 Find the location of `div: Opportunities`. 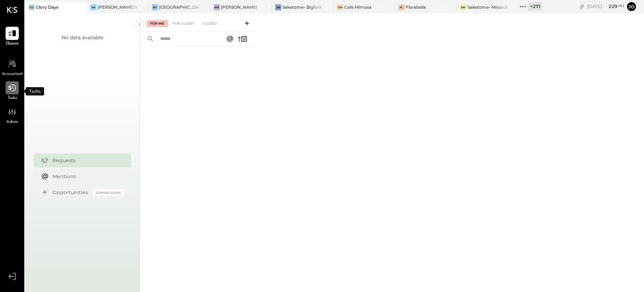

div: Opportunities is located at coordinates (71, 192).